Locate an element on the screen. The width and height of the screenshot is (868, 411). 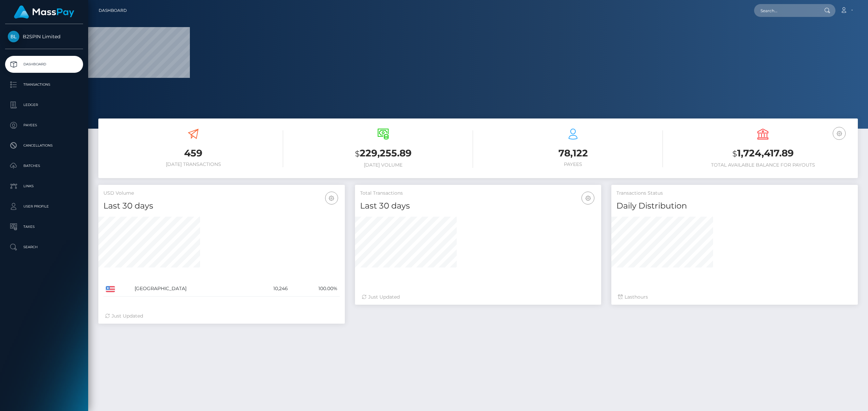
h5: Total Transactions is located at coordinates (478, 193).